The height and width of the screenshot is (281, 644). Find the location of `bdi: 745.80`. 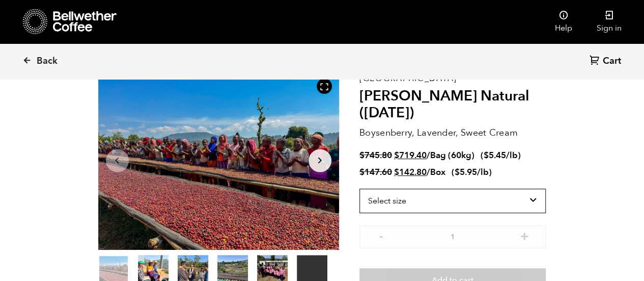

bdi: 745.80 is located at coordinates (376, 155).